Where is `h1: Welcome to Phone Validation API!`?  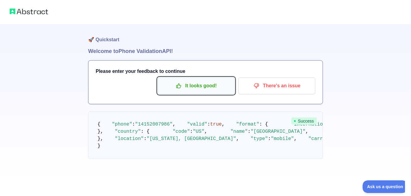
h1: Welcome to Phone Validation API! is located at coordinates (206, 51).